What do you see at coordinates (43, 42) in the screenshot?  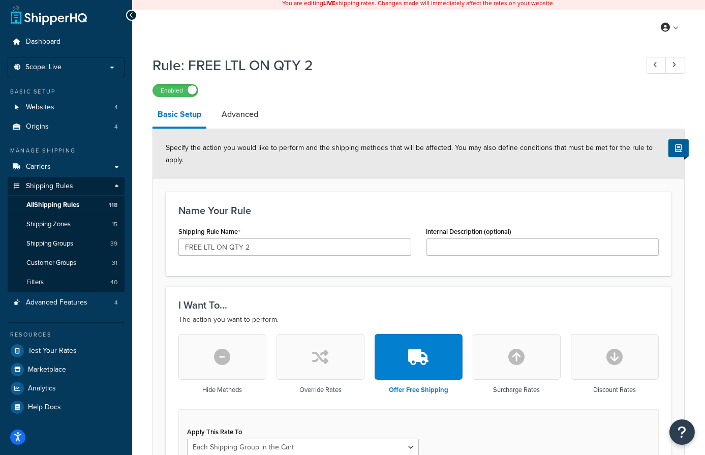 I see `span: Dashboard` at bounding box center [43, 42].